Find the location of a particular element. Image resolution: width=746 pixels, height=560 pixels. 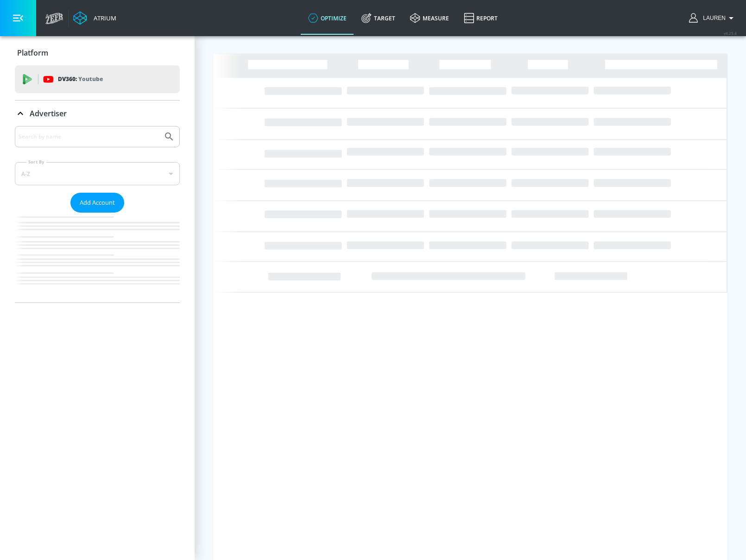

a: Atrium is located at coordinates (94, 18).